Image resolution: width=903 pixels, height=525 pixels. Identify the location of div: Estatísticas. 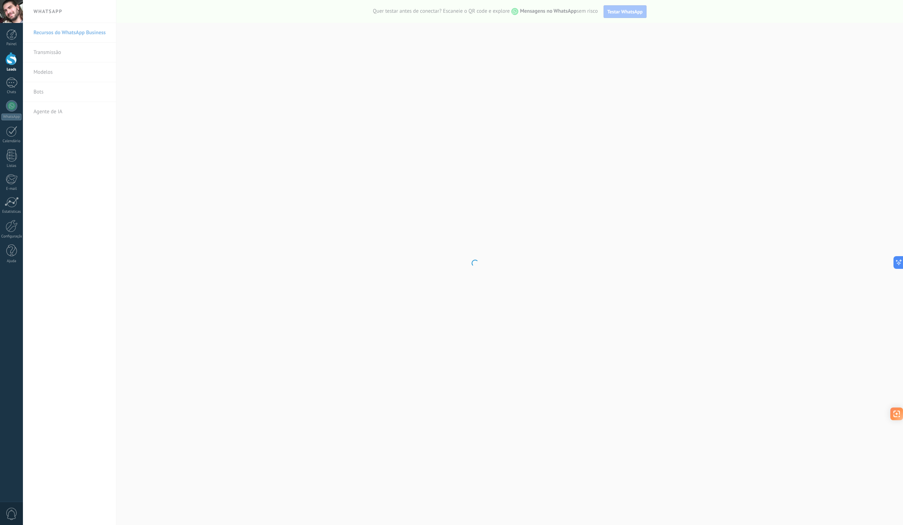
(12, 212).